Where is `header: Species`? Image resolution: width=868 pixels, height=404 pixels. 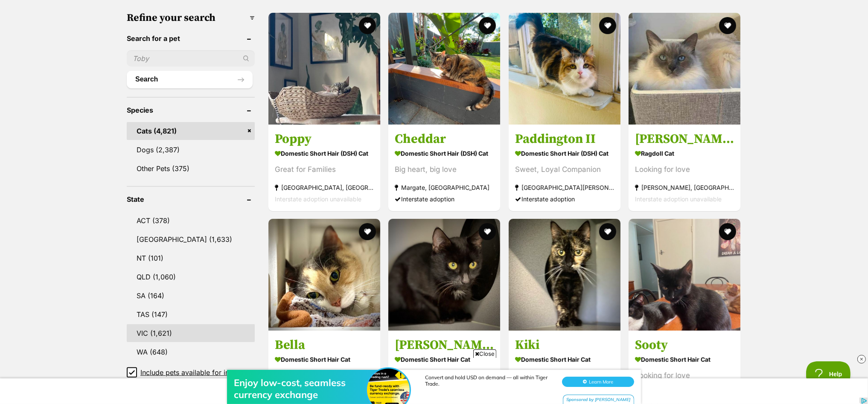 header: Species is located at coordinates (191, 110).